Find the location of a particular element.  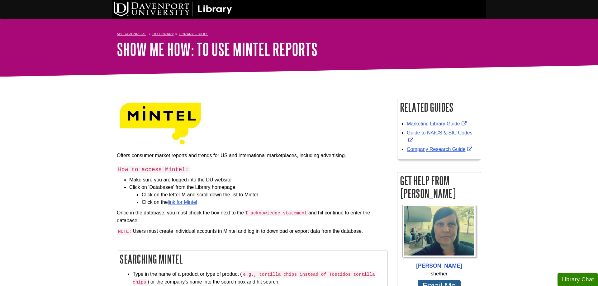

a: Show Me How: To Use Mintel Reports is located at coordinates (217, 49).